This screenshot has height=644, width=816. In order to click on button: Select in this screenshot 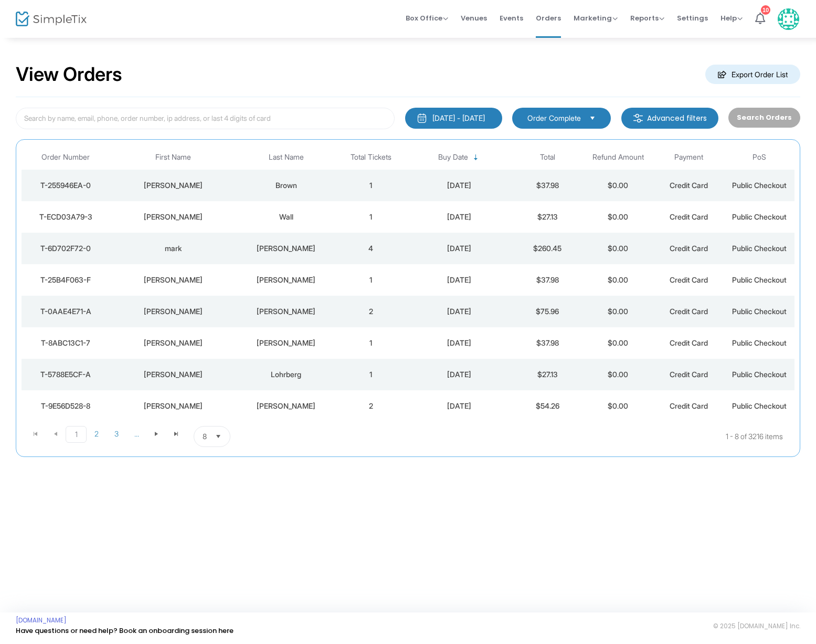, I will do `click(219, 436)`.